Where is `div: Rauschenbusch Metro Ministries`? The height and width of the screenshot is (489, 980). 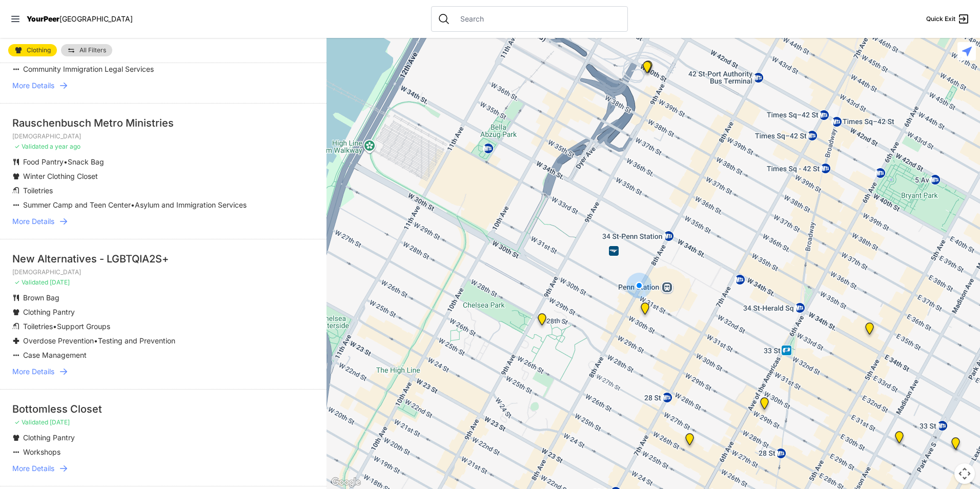
div: Rauschenbusch Metro Ministries is located at coordinates (163, 123).